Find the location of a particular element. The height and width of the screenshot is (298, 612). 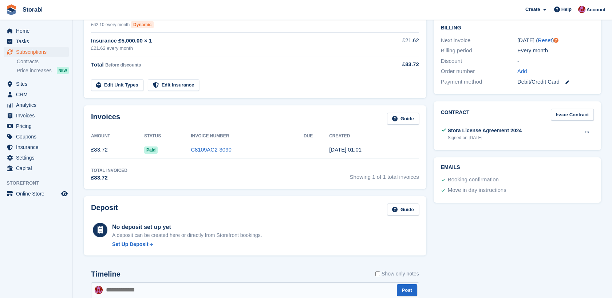

span: Tasks is located at coordinates (38, 41).